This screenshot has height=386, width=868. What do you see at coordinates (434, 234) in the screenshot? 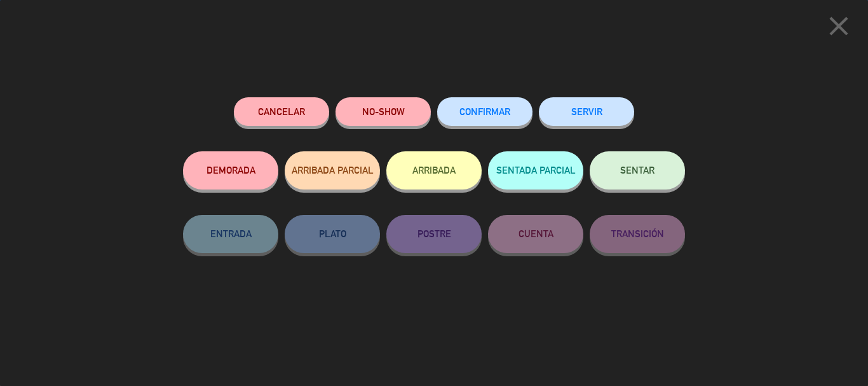
I see `button: POSTRE` at bounding box center [434, 234].